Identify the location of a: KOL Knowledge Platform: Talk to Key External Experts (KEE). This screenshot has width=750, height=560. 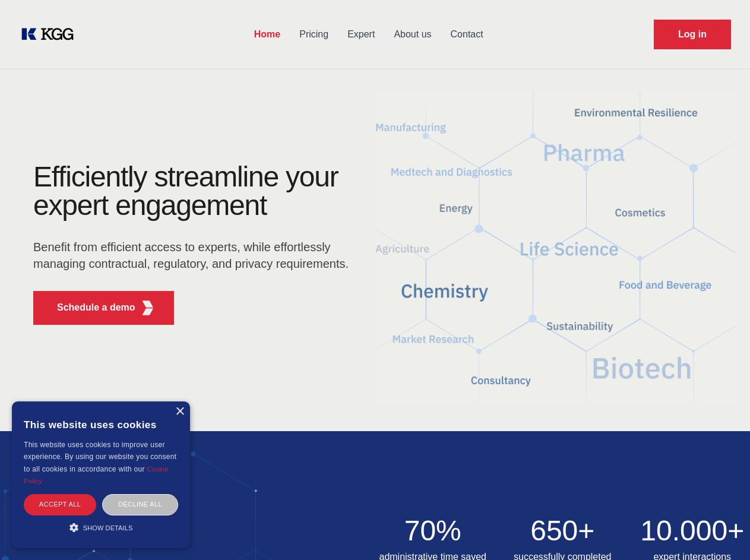
(51, 35).